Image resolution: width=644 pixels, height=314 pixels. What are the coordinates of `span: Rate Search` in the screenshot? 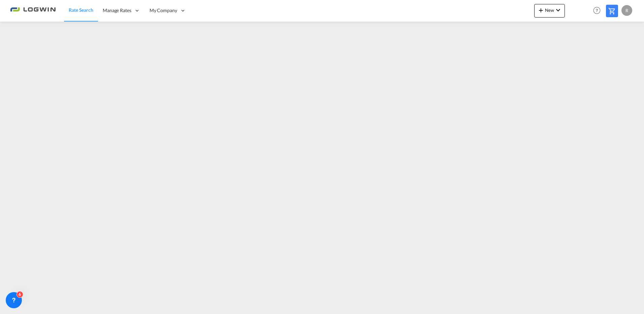 It's located at (81, 10).